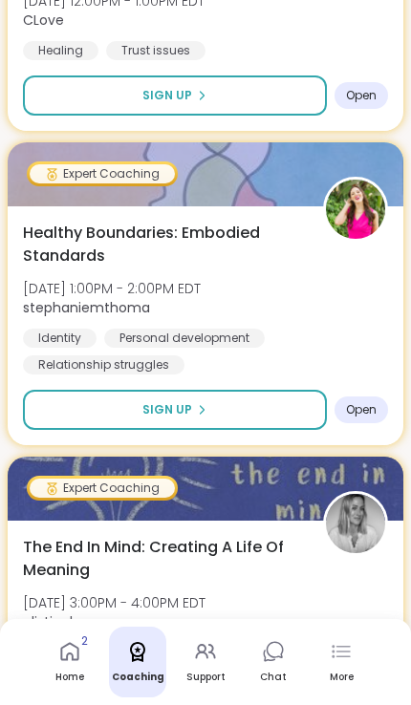 The height and width of the screenshot is (705, 411). What do you see at coordinates (205, 662) in the screenshot?
I see `a: Support` at bounding box center [205, 662].